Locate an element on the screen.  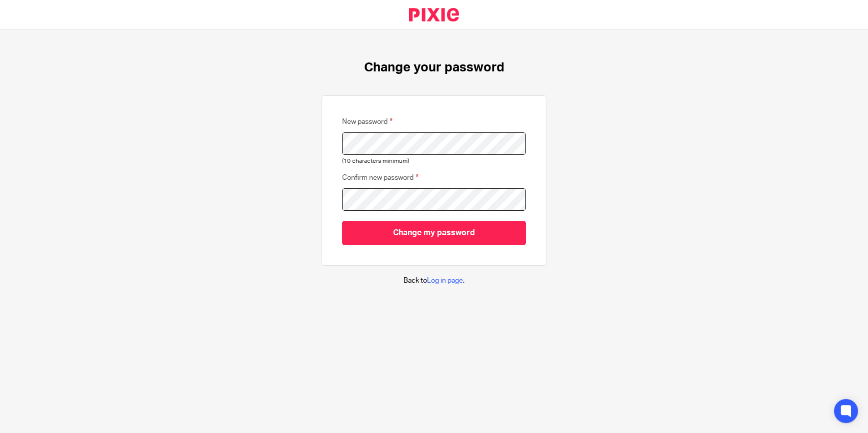
h1: Change your password is located at coordinates (434, 68).